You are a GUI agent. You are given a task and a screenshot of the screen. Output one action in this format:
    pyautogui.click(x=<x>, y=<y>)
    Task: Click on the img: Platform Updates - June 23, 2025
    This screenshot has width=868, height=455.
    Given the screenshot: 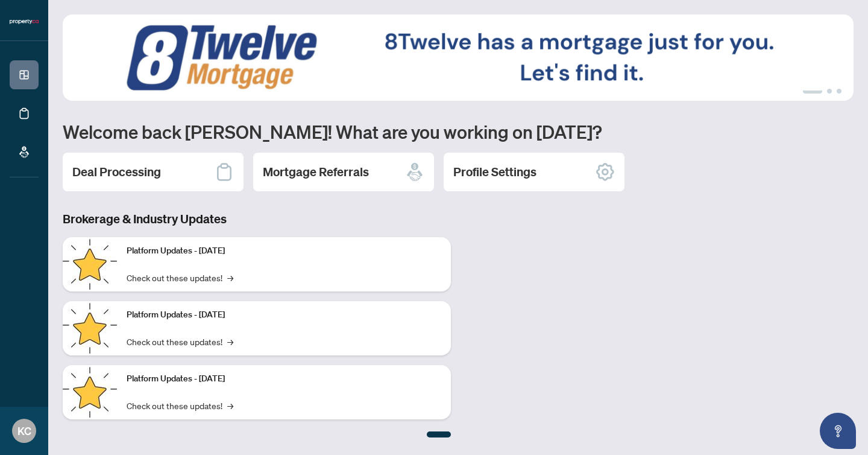 What is the action you would take?
    pyautogui.click(x=90, y=392)
    